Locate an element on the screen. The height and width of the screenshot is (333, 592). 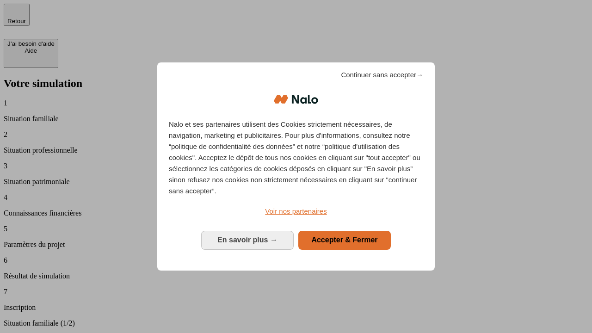
span: Continuer sans accepter→ is located at coordinates (382, 75).